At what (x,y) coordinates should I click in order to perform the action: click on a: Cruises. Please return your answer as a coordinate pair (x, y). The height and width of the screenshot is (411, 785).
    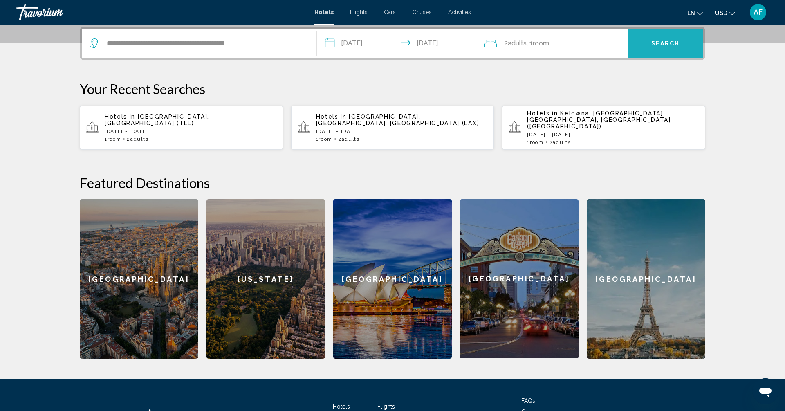
    Looking at the image, I should click on (422, 12).